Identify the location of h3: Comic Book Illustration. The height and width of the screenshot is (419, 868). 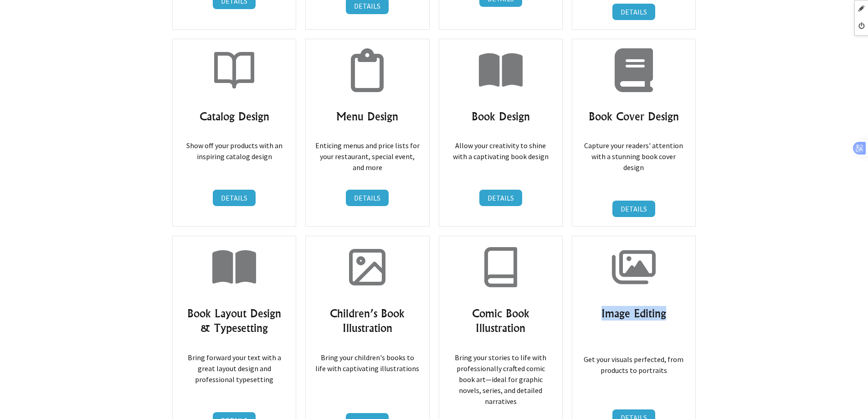
(500, 321).